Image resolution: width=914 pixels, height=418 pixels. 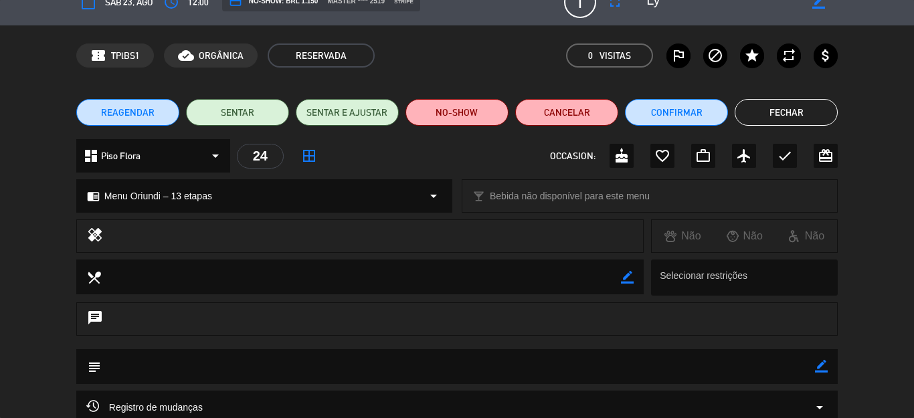 What do you see at coordinates (703, 156) in the screenshot?
I see `i: work_outline` at bounding box center [703, 156].